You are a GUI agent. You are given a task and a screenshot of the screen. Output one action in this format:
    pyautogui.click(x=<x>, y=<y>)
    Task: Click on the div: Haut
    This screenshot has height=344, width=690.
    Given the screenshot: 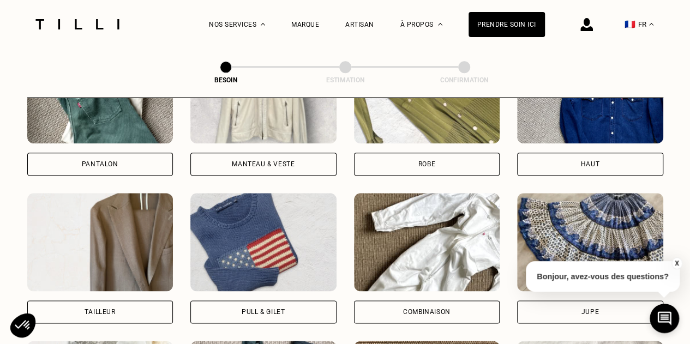 What is the action you would take?
    pyautogui.click(x=590, y=164)
    